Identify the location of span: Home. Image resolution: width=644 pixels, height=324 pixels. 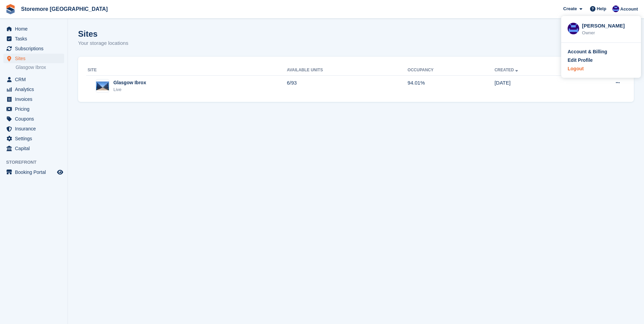
(36, 29).